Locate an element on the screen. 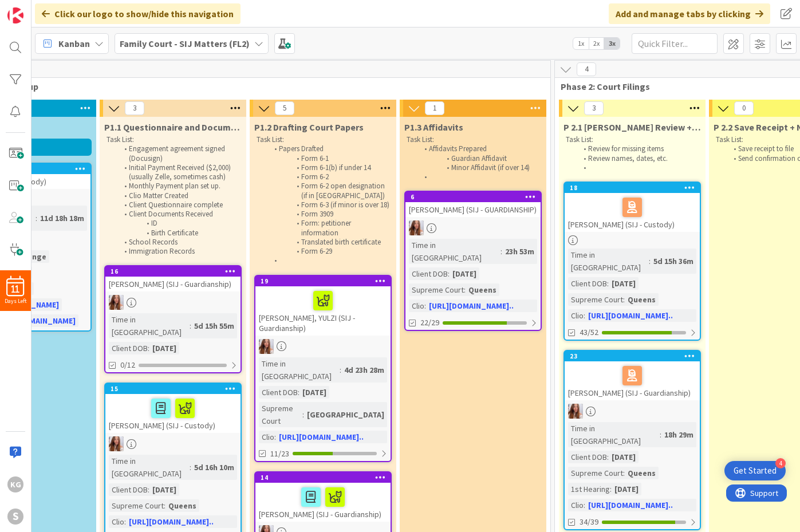 The image size is (800, 532). img: Visit kanbanzone.com is located at coordinates (16, 16).